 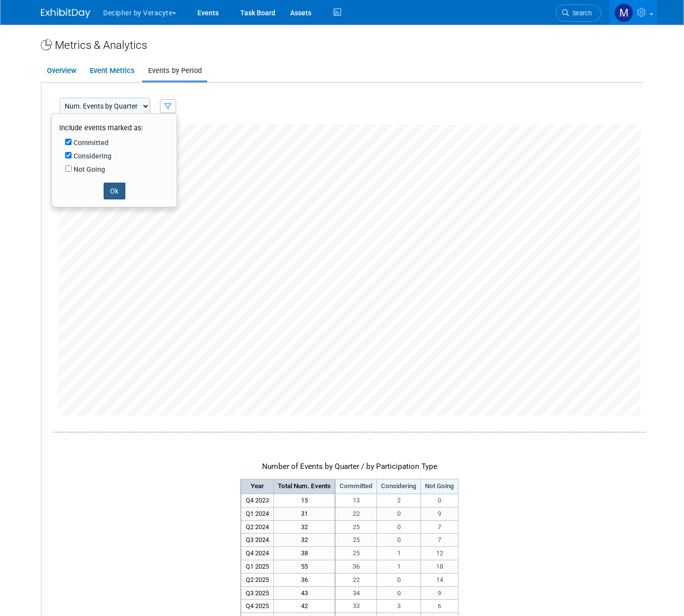 I want to click on td: 31, so click(x=304, y=514).